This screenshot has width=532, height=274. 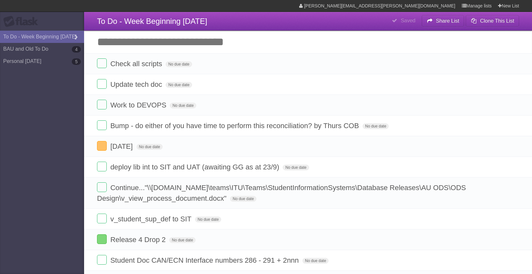 I want to click on span: Check all scripts, so click(x=137, y=64).